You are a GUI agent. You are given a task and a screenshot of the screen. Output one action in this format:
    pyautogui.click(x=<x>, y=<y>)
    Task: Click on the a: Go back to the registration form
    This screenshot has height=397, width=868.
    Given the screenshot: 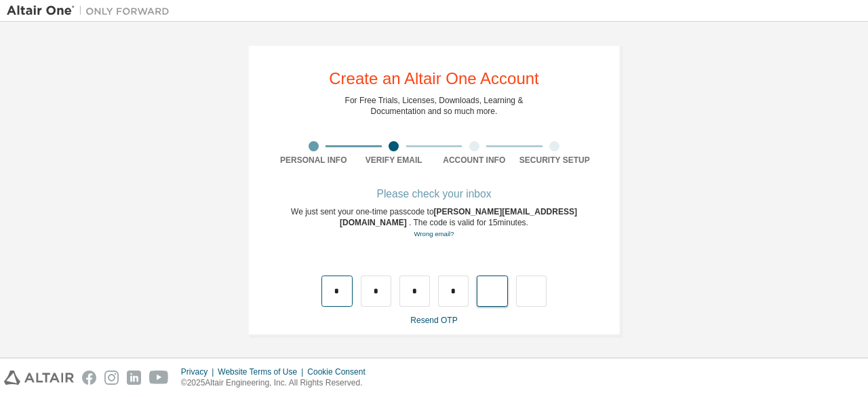 What is the action you would take?
    pyautogui.click(x=434, y=234)
    